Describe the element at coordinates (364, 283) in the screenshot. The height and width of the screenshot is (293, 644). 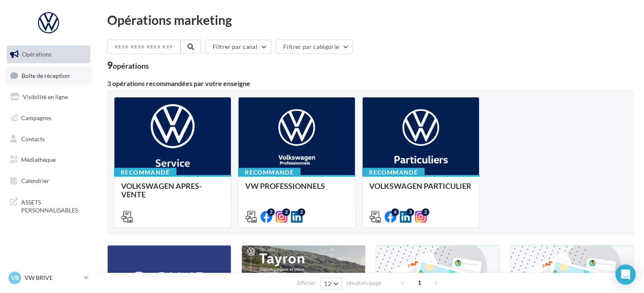
I see `span: résultats/page` at that location.